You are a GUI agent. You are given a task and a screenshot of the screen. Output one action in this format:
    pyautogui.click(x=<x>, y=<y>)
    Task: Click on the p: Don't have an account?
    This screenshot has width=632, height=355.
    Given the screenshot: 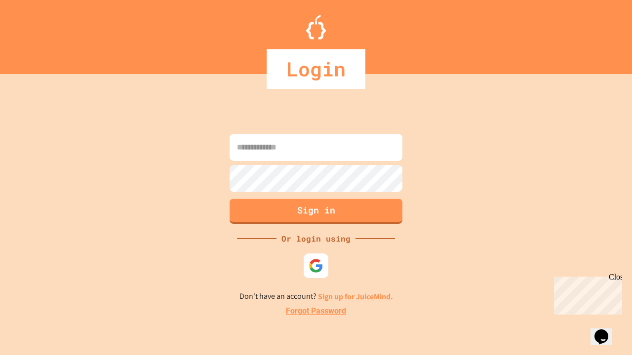 What is the action you would take?
    pyautogui.click(x=316, y=297)
    